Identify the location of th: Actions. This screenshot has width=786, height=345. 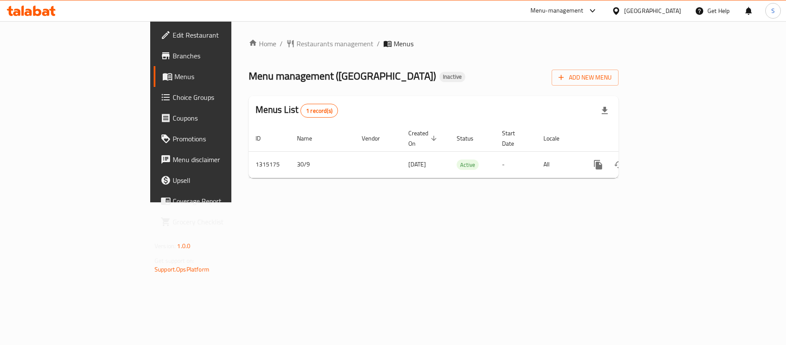
(629, 138).